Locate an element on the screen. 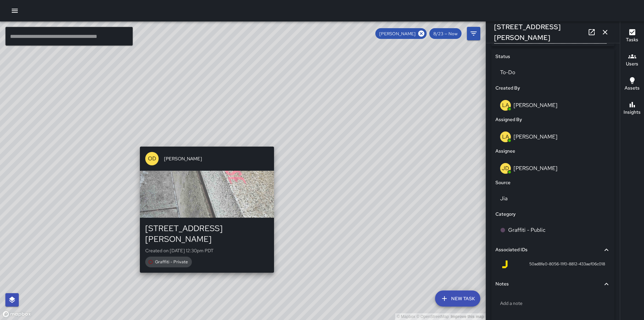  button: Assets is located at coordinates (632, 85).